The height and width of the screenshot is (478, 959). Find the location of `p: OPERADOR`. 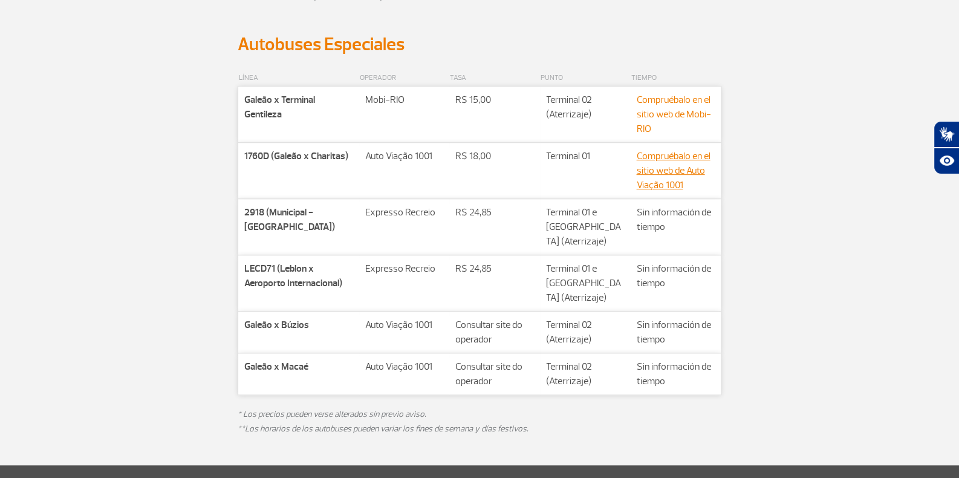

p: OPERADOR is located at coordinates (404, 78).